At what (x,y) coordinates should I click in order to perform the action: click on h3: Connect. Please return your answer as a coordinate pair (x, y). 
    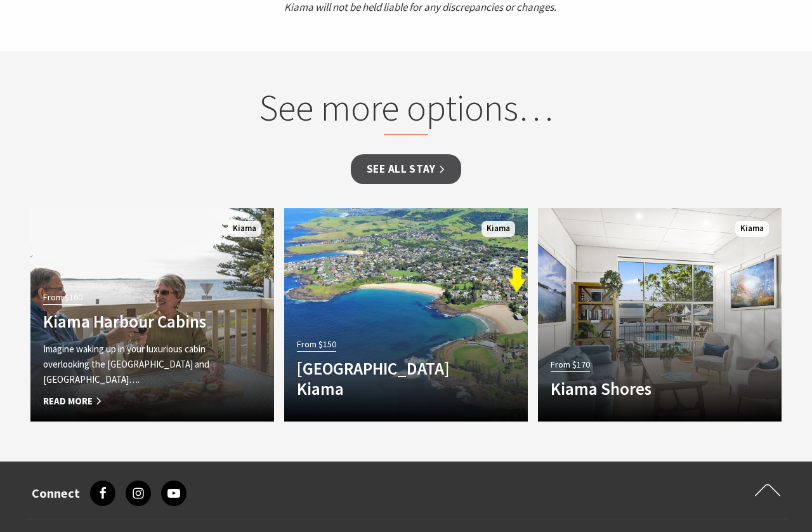
    Looking at the image, I should click on (55, 493).